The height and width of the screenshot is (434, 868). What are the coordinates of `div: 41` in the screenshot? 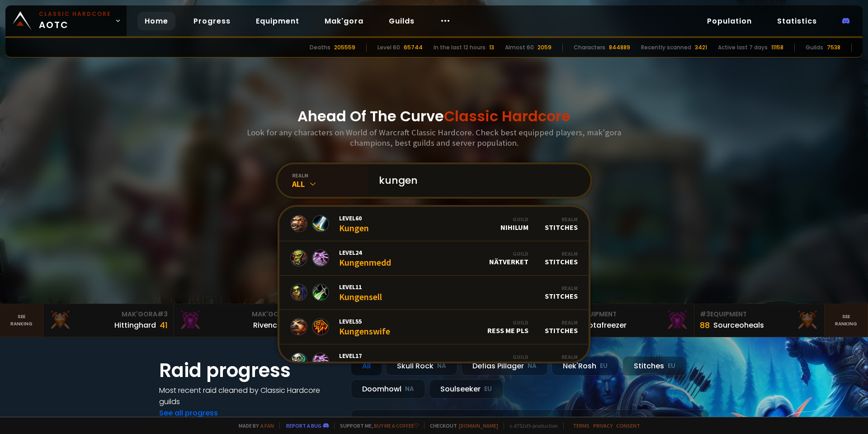 It's located at (164, 325).